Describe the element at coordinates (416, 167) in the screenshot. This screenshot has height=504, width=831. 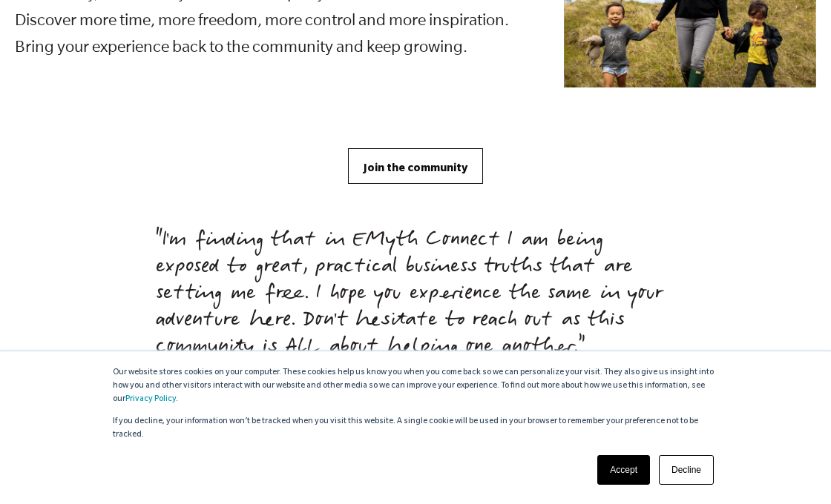
I see `span: Join the community` at that location.